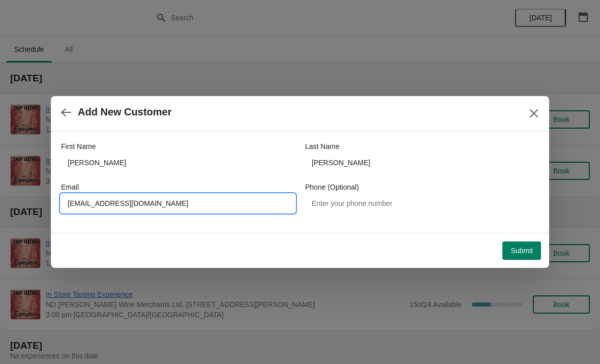  What do you see at coordinates (178, 163) in the screenshot?
I see `input: John` at bounding box center [178, 163].